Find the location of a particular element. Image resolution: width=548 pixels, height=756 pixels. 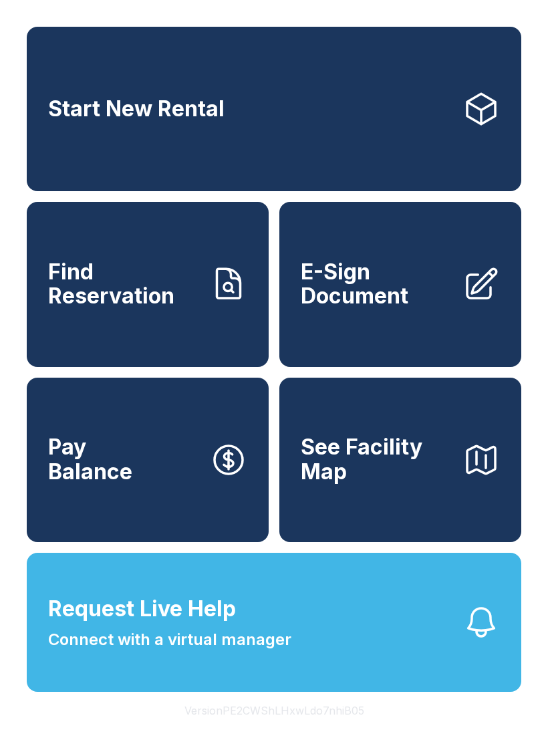

span: Start New Rental is located at coordinates (136, 109).